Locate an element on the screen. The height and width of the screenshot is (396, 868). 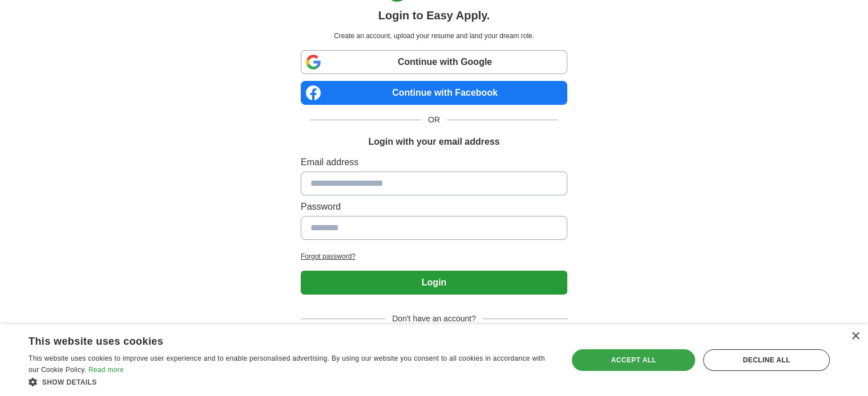
button: Login is located at coordinates (434, 282).